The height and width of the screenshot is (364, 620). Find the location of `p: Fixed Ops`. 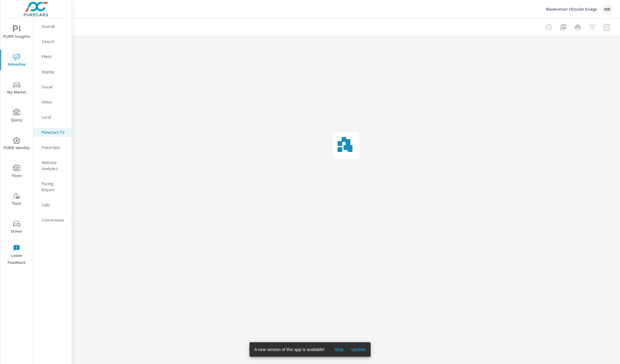

p: Fixed Ops is located at coordinates (54, 147).